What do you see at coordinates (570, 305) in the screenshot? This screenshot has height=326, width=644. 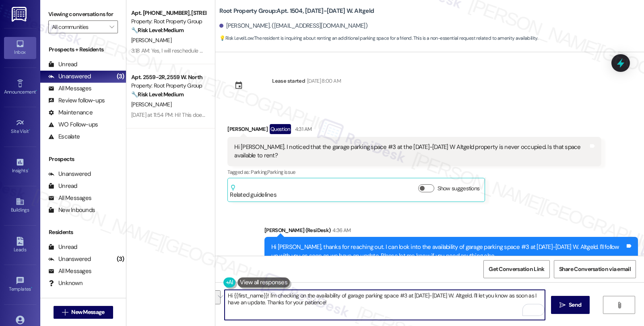 I see `button: Send` at bounding box center [570, 305].